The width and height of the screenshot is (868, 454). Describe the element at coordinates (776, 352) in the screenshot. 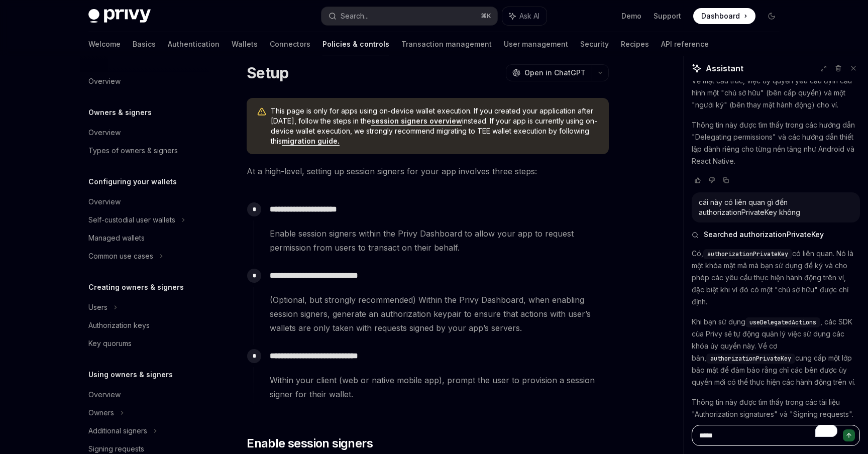

I see `p: Khi bạn sử dụng , các SDK của Privy sẽ tự động quản lý việc sử dụng các khóa ủy quyền này. Về cơ ...` at that location.